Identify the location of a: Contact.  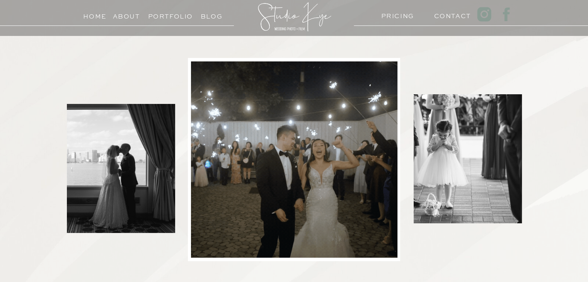
(449, 14).